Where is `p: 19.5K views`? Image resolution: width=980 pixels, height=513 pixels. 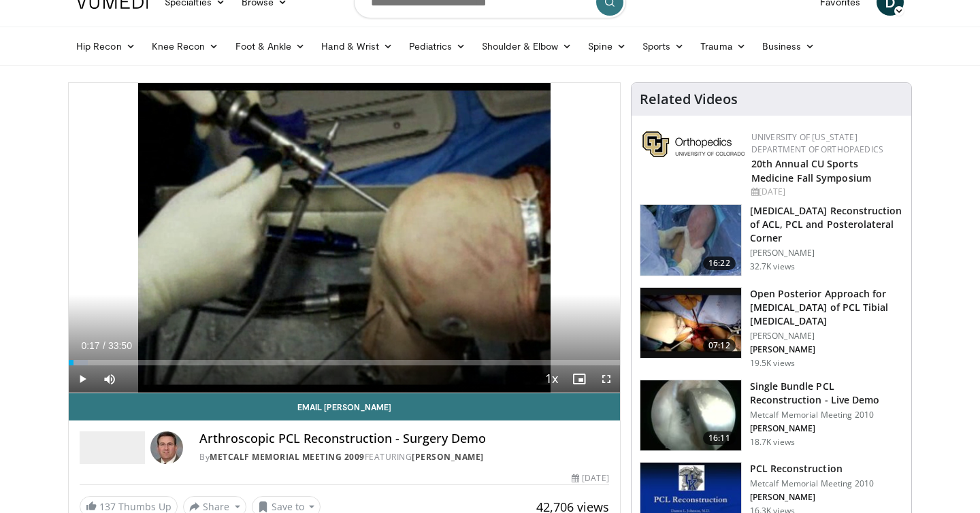 p: 19.5K views is located at coordinates (773, 363).